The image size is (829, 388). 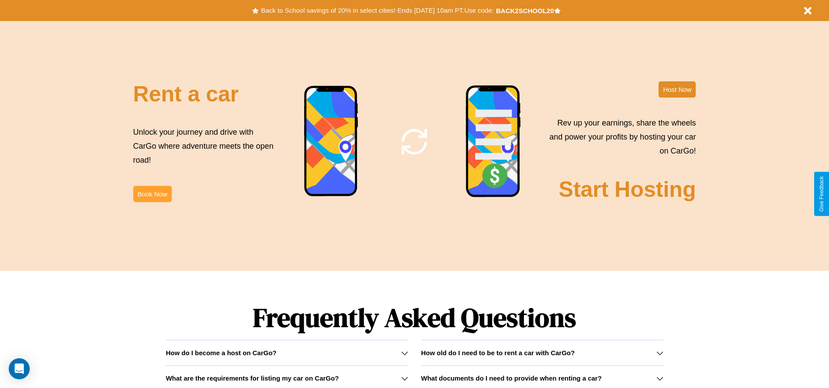 What do you see at coordinates (221, 352) in the screenshot?
I see `h3: How do I become a host on CarGo?` at bounding box center [221, 352].